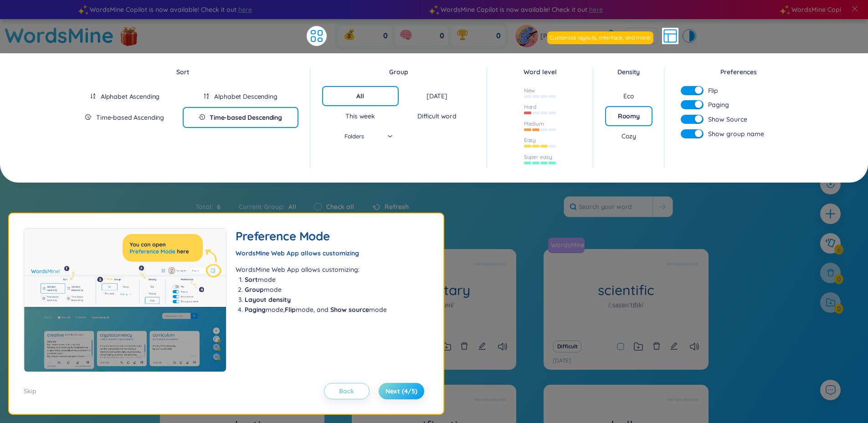 The height and width of the screenshot is (423, 868). I want to click on h2: Preference Mode, so click(328, 236).